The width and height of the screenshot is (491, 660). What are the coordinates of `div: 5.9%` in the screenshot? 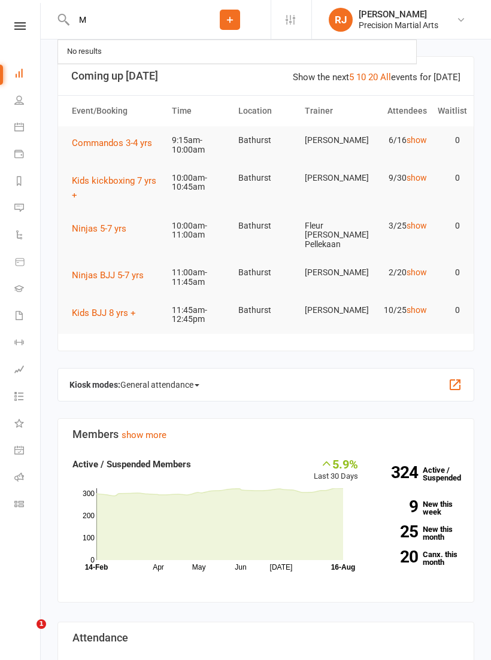 It's located at (336, 464).